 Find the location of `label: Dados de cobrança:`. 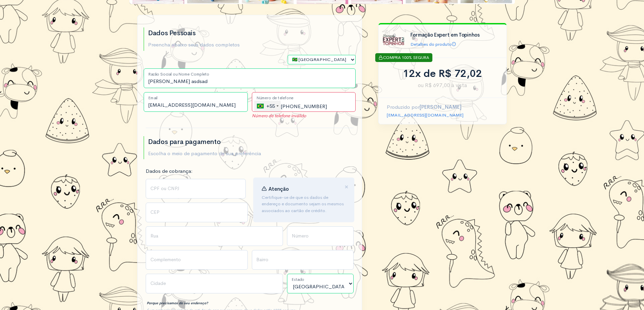

label: Dados de cobrança: is located at coordinates (170, 171).